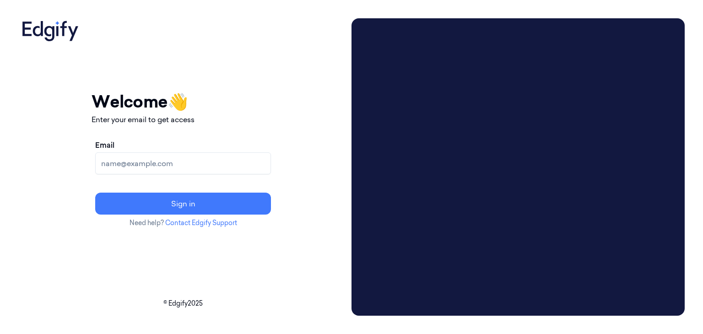 This screenshot has width=703, height=334. Describe the element at coordinates (183, 303) in the screenshot. I see `p: © Edgify 2025` at that location.